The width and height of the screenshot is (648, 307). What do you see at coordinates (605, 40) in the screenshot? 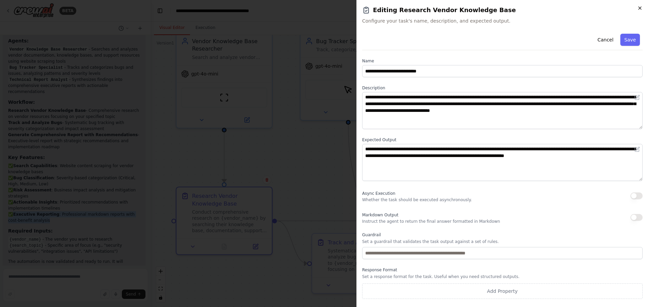
I see `button: Cancel` at bounding box center [605, 40].